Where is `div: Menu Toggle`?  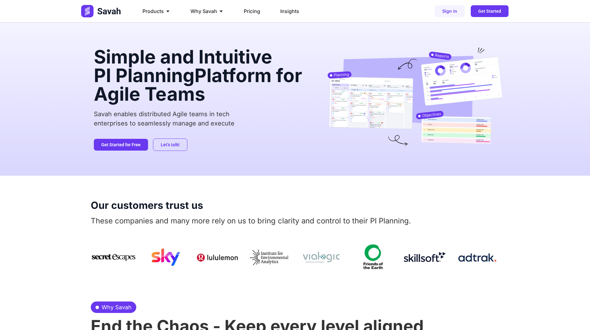
div: Menu Toggle is located at coordinates (246, 11).